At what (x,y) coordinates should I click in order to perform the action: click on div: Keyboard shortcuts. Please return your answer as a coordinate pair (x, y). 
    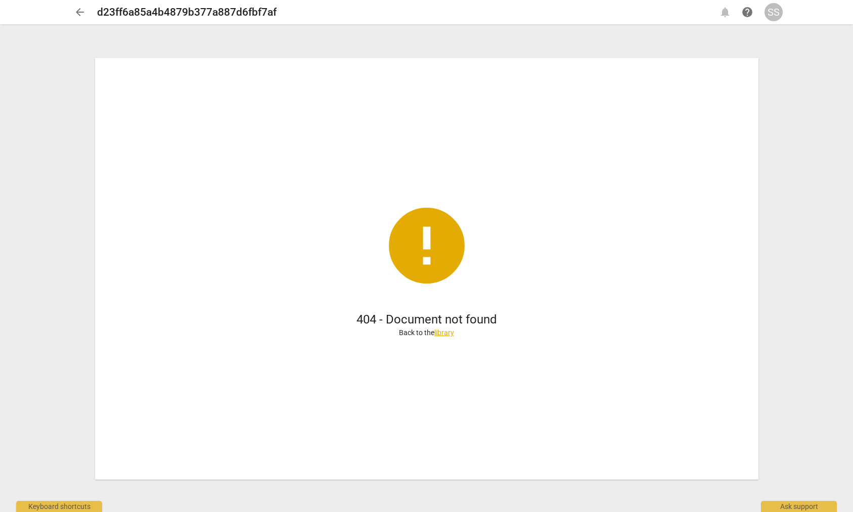
    Looking at the image, I should click on (59, 506).